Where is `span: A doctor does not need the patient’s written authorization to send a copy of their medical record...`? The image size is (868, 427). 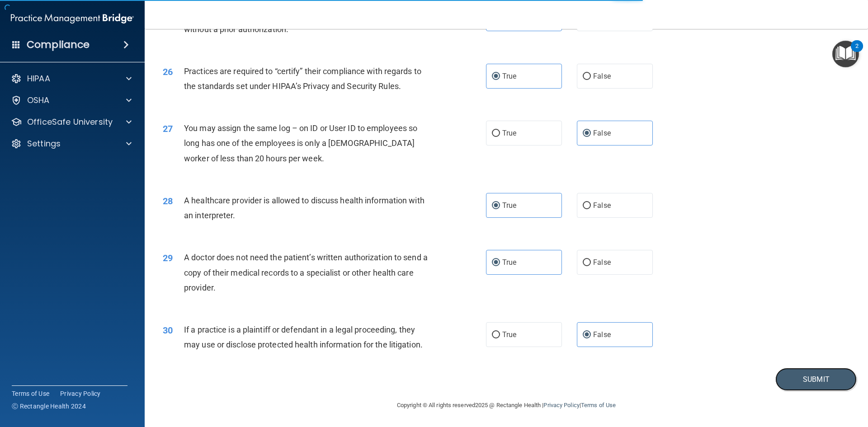
span: A doctor does not need the patient’s written authorization to send a copy of their medical record... is located at coordinates (306, 272).